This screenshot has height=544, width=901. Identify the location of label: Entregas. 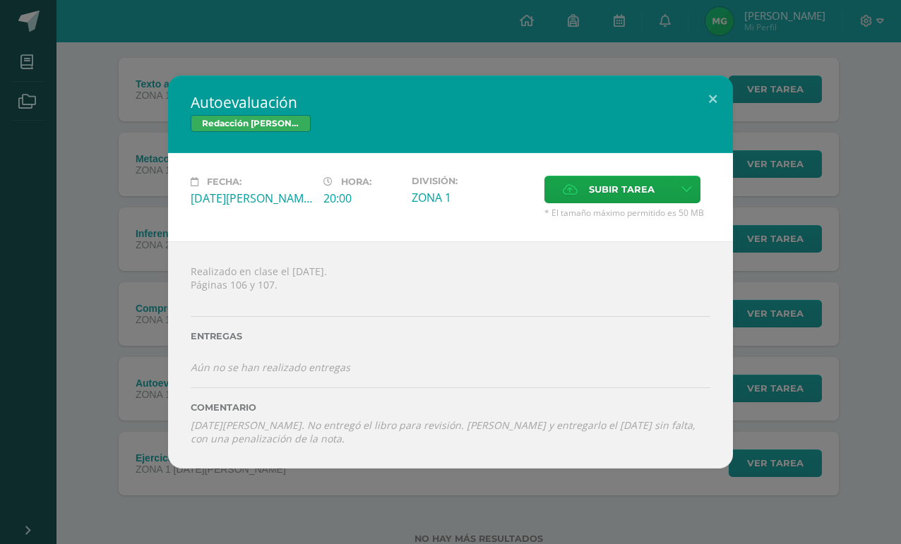
(450, 336).